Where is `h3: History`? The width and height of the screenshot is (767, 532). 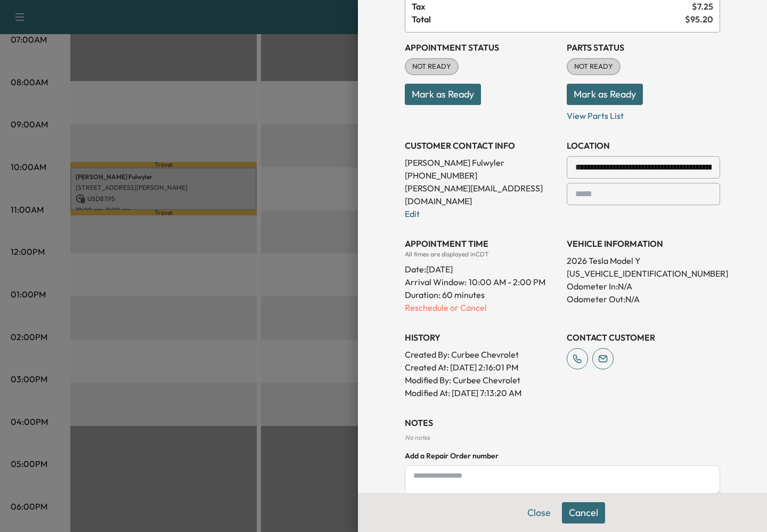 h3: History is located at coordinates (482, 337).